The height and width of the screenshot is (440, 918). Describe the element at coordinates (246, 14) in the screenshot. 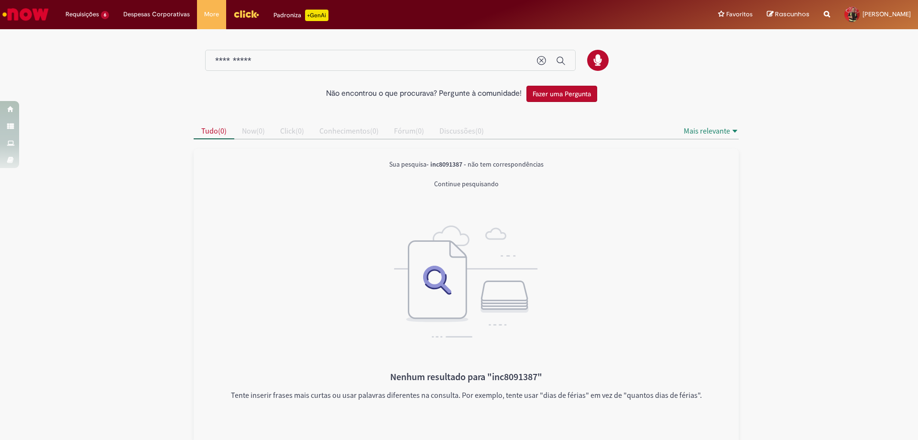

I see `img: click_logo_yellow_360x200.png` at that location.